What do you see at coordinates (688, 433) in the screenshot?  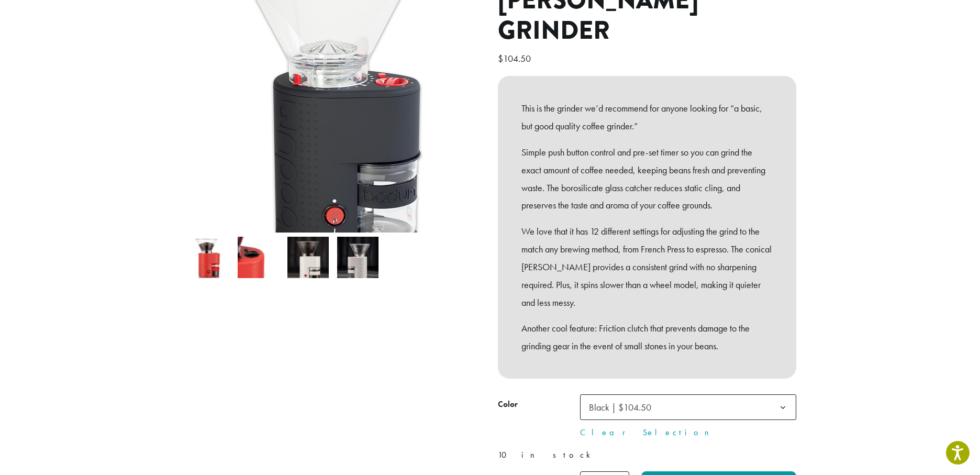 I see `a: Clear Selection` at bounding box center [688, 433].